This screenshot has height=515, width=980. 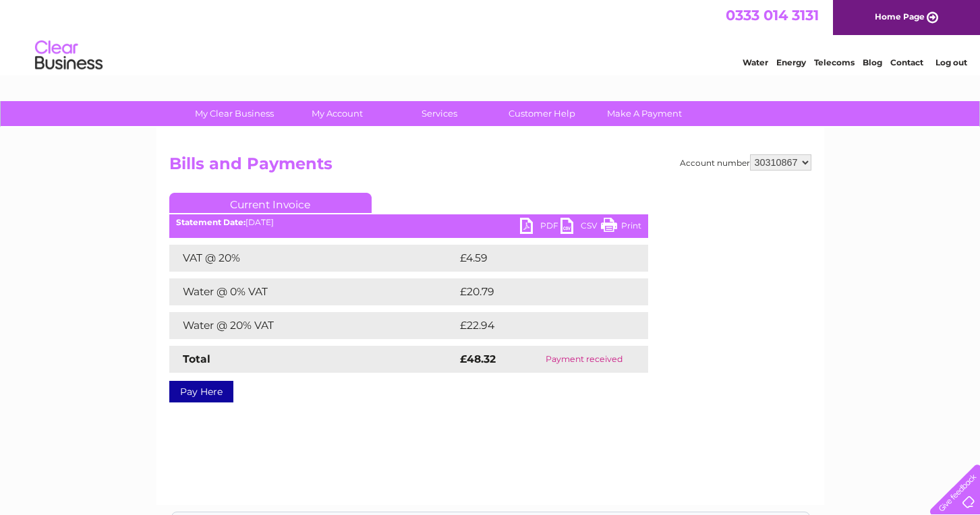 I want to click on a: PDF, so click(x=540, y=227).